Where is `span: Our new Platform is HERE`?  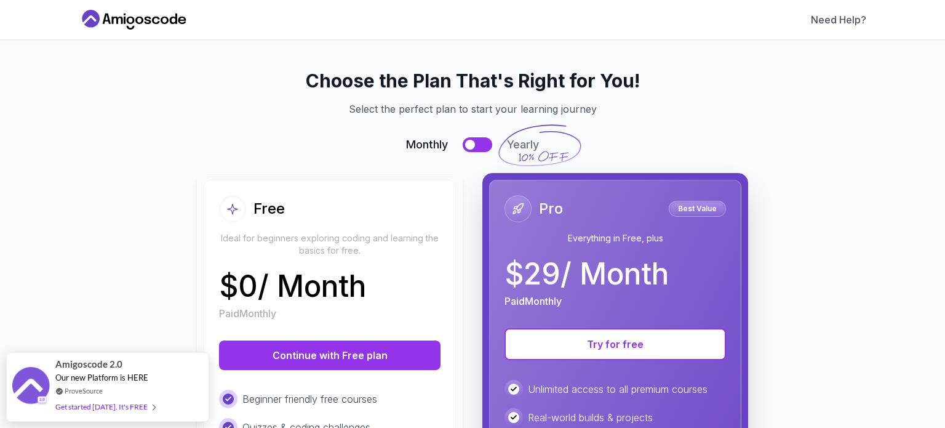 span: Our new Platform is HERE is located at coordinates (102, 377).